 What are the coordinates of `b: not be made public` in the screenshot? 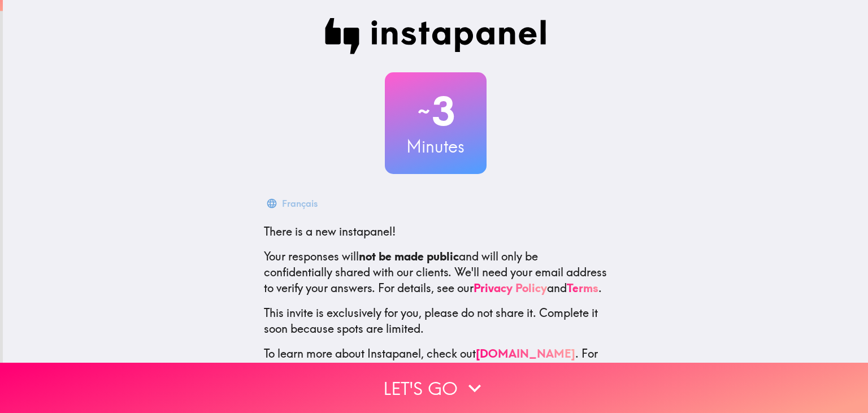 It's located at (408, 256).